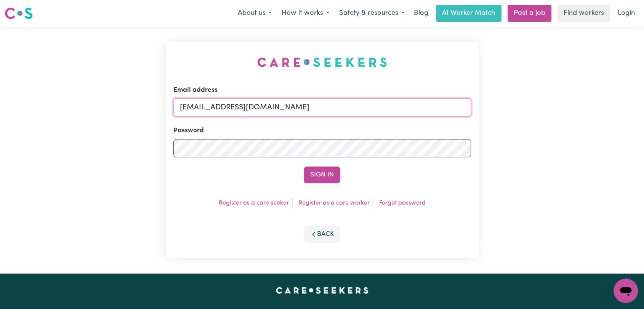 The height and width of the screenshot is (309, 644). Describe the element at coordinates (19, 14) in the screenshot. I see `a: Careseekers logo` at that location.